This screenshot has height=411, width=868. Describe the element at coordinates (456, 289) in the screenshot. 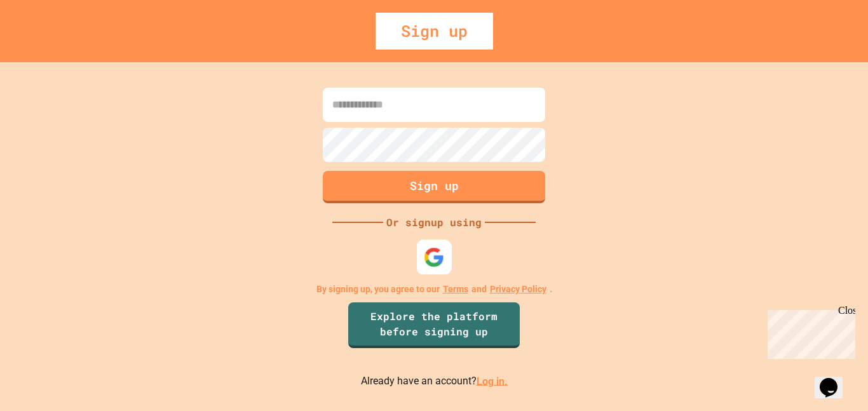

I see `a: Terms` at that location.